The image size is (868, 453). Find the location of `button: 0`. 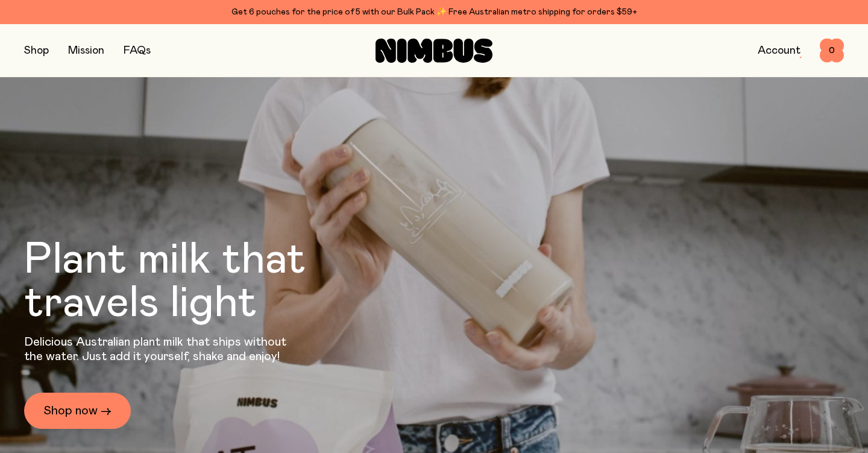

button: 0 is located at coordinates (832, 50).